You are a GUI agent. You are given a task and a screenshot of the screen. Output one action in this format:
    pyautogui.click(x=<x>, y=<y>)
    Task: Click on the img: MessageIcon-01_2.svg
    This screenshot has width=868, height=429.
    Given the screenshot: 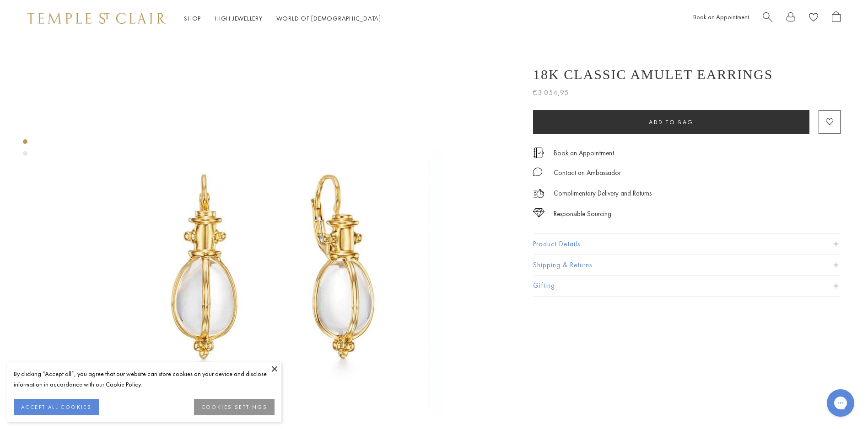 What is the action you would take?
    pyautogui.click(x=538, y=172)
    